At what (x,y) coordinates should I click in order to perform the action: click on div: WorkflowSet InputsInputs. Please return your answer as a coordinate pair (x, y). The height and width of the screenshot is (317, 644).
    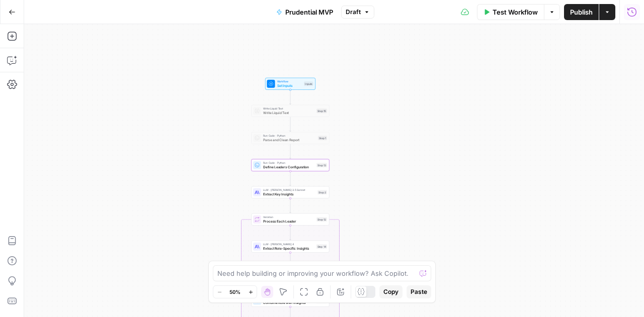
    Looking at the image, I should click on (290, 84).